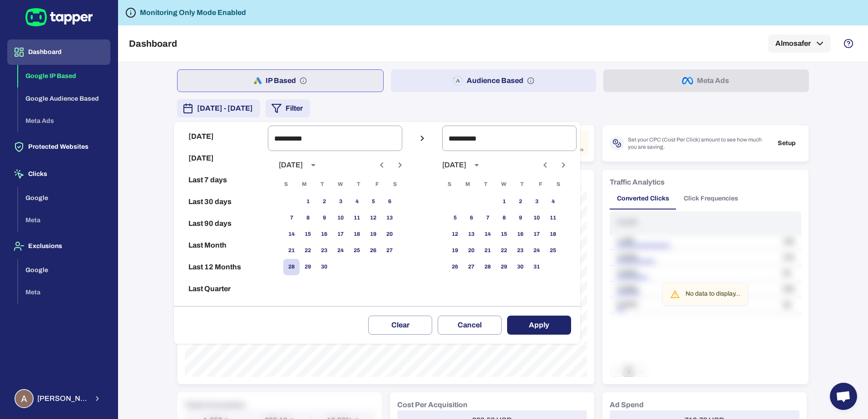  I want to click on button: Last 12 Months, so click(221, 268).